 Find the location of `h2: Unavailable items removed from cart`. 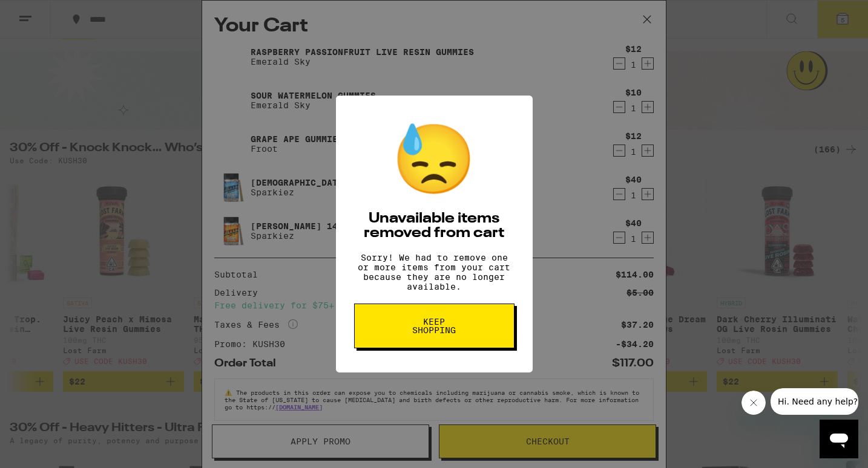

h2: Unavailable items removed from cart is located at coordinates (434, 226).